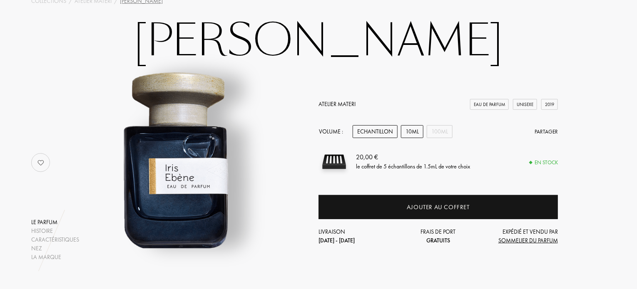  I want to click on span: Sommelier du Parfum, so click(528, 241).